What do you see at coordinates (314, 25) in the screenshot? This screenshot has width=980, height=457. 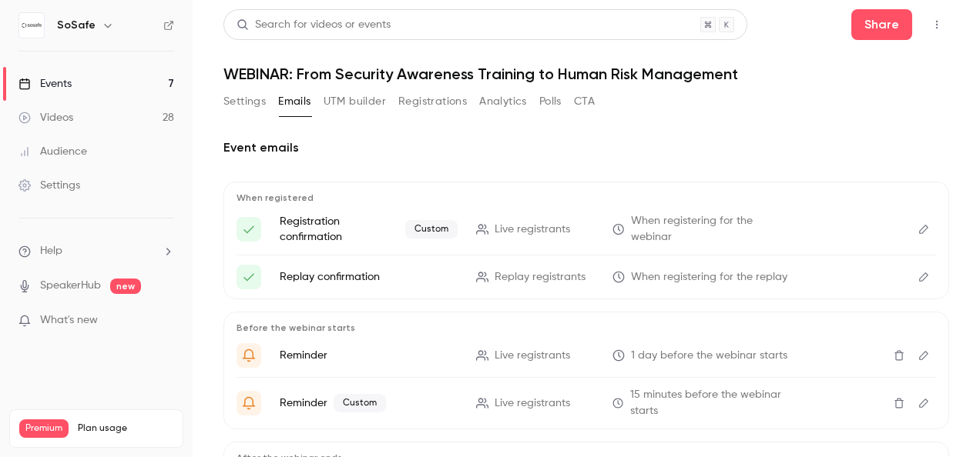 I see `div: Search for videos or events` at bounding box center [314, 25].